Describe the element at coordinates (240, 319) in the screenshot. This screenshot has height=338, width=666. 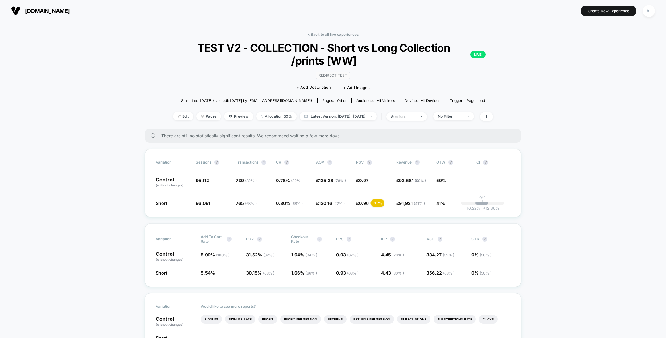
I see `li: Signups Rate` at that location.